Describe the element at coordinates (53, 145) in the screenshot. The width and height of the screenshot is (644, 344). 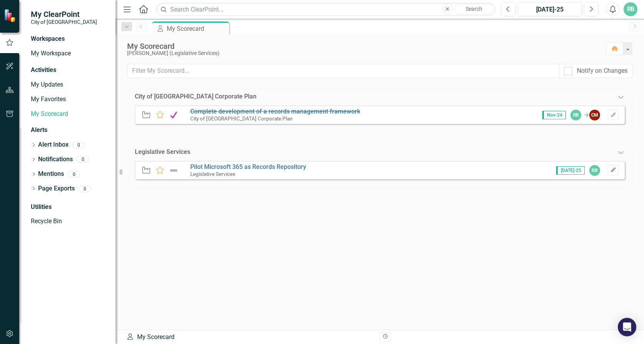
I see `a: Alert Inbox` at that location.